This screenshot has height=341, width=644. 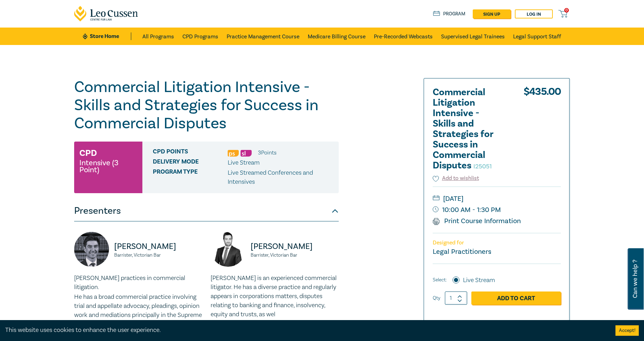 I want to click on button: Add to wishlist, so click(x=456, y=178).